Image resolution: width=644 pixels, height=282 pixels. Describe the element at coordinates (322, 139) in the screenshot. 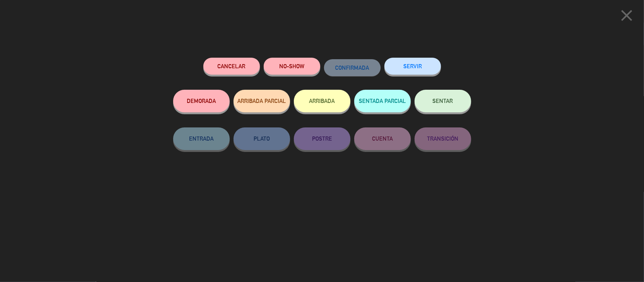

I see `button: POSTRE` at that location.